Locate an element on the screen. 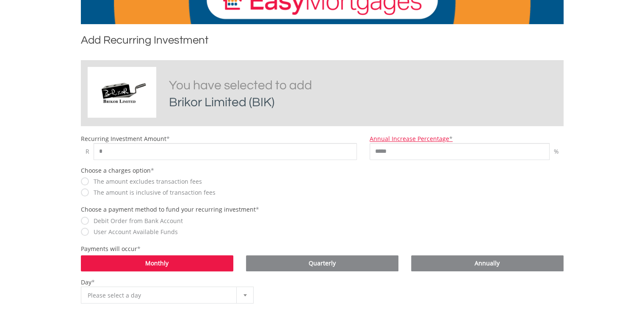  span: Monthly is located at coordinates (157, 263).